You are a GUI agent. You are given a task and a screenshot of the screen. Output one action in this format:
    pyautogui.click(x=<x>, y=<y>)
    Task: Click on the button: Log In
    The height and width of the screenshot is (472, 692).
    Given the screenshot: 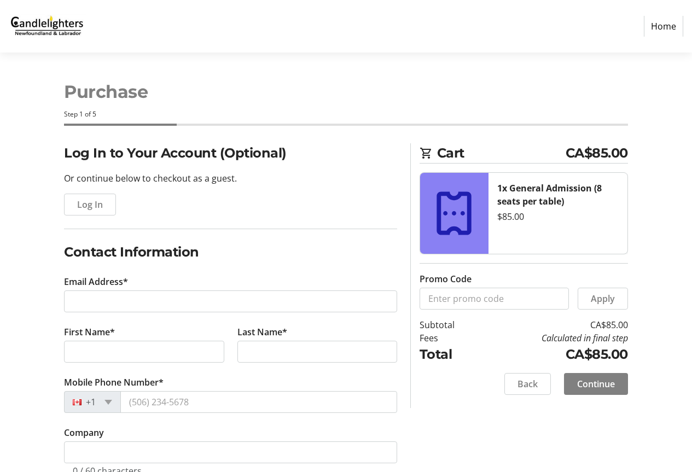 What is the action you would take?
    pyautogui.click(x=90, y=205)
    